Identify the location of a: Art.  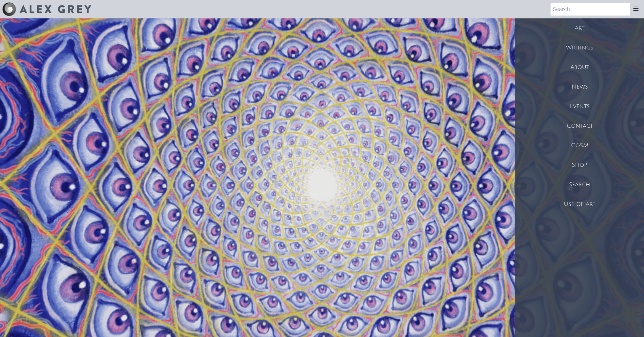
(579, 28).